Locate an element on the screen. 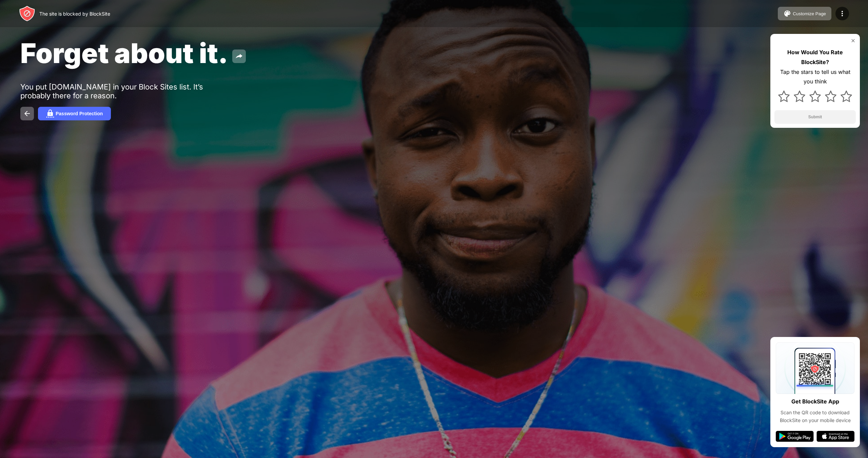 The width and height of the screenshot is (868, 458). button: Customize Page is located at coordinates (804, 14).